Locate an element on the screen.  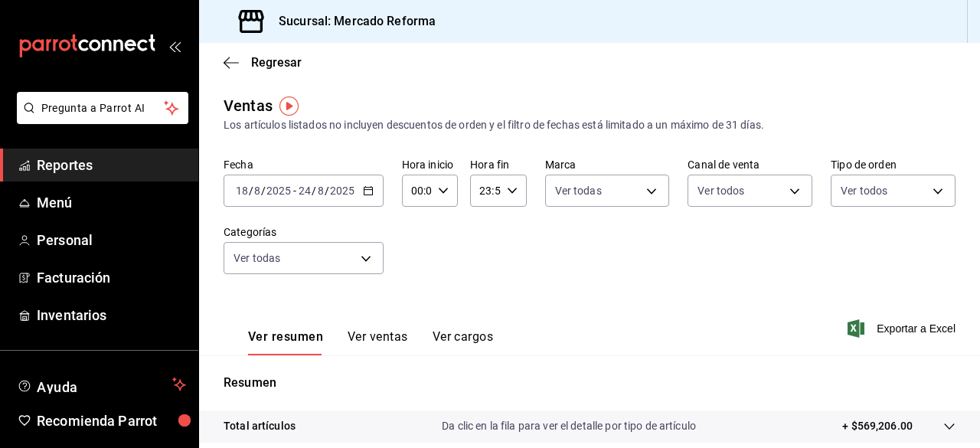
label: Fecha is located at coordinates (303, 165).